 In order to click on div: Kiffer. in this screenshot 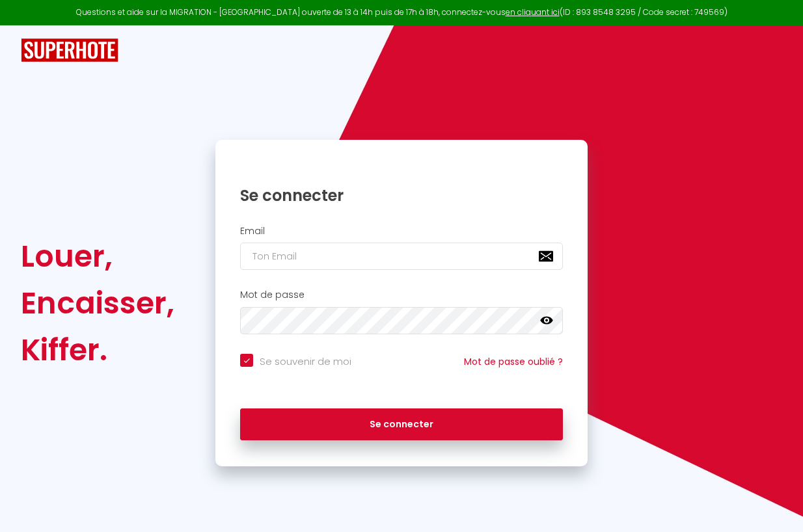, I will do `click(98, 350)`.